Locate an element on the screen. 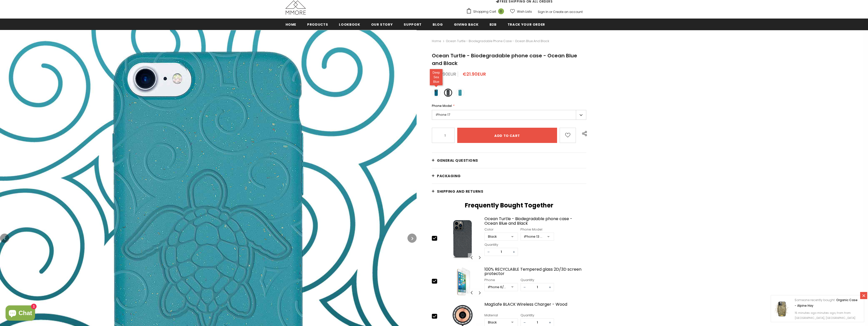 Image resolution: width=868 pixels, height=326 pixels. span: €24.90EUR is located at coordinates (444, 74).